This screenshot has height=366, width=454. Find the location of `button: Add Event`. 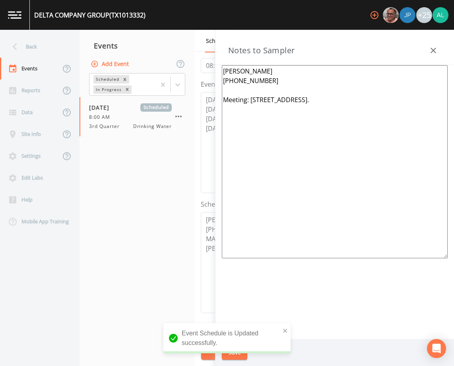

button: Add Event is located at coordinates (111, 64).